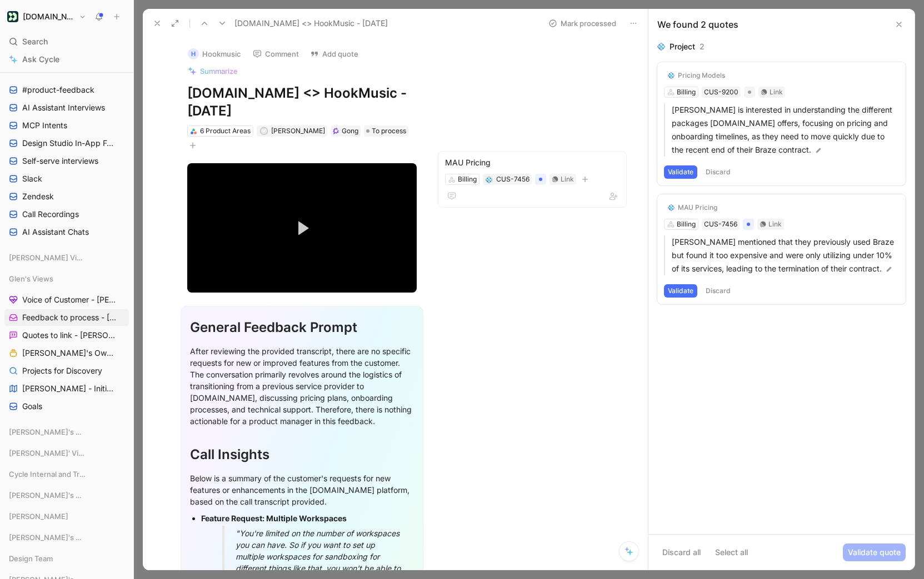 The image size is (924, 579). What do you see at coordinates (194, 54) in the screenshot?
I see `div: H` at bounding box center [194, 54].